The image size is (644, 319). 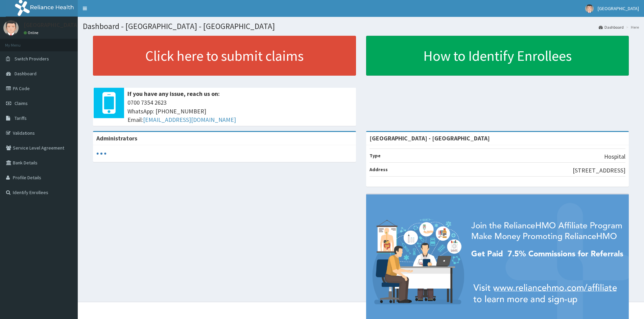 I want to click on svg: audio-loading, so click(x=101, y=154).